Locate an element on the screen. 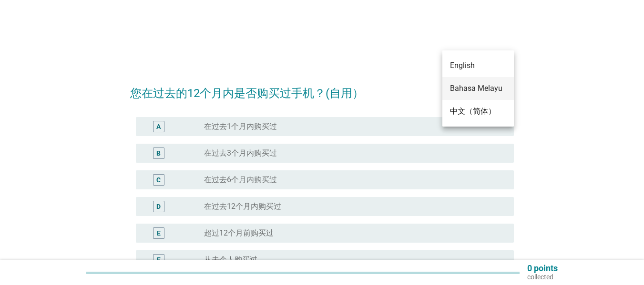 The width and height of the screenshot is (644, 285). div: B is located at coordinates (158, 154).